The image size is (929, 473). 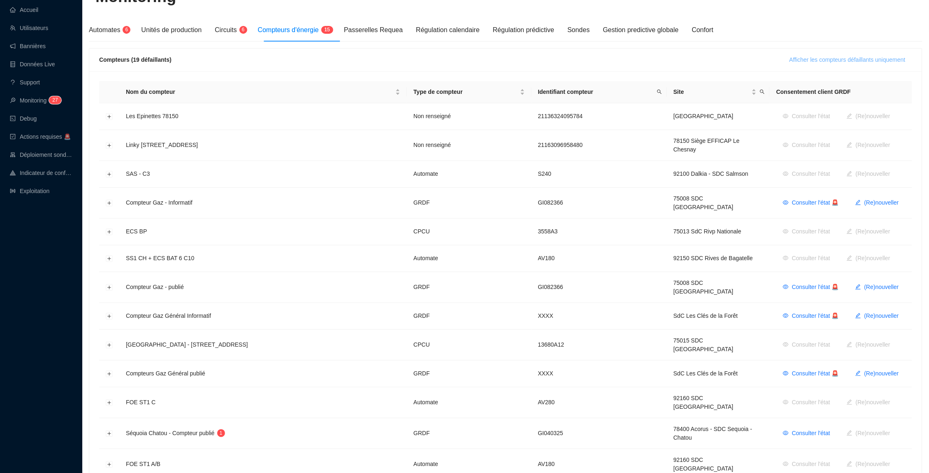 What do you see at coordinates (13, 137) in the screenshot?
I see `span: check-square` at bounding box center [13, 137].